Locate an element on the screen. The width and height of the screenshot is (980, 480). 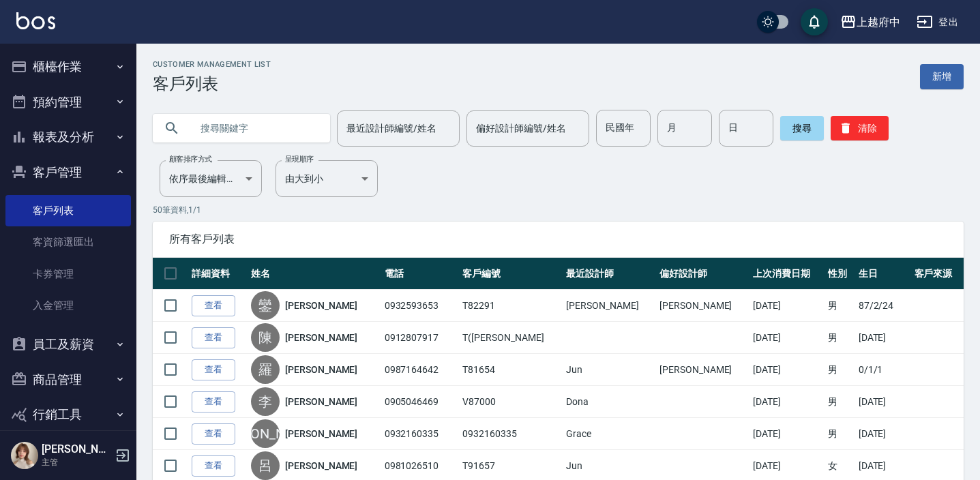
div: 上越府中 is located at coordinates (878, 22).